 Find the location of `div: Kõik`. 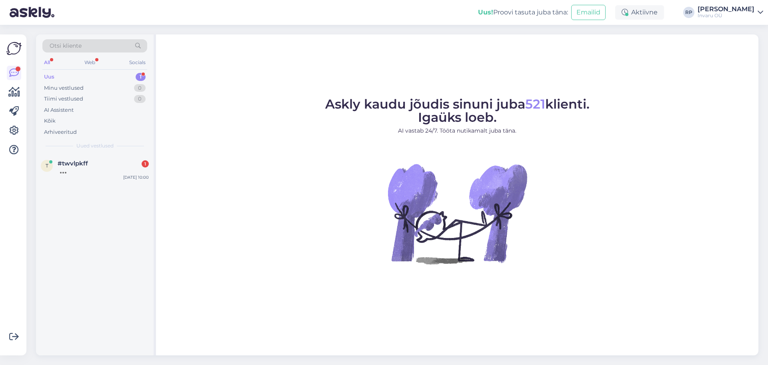

div: Kõik is located at coordinates (50, 121).